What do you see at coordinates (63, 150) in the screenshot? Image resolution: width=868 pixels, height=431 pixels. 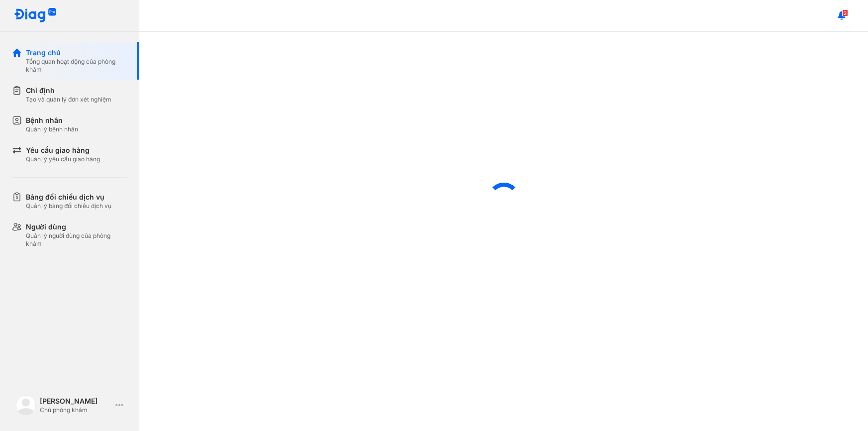 I see `div: Yêu cầu giao hàng` at bounding box center [63, 150].